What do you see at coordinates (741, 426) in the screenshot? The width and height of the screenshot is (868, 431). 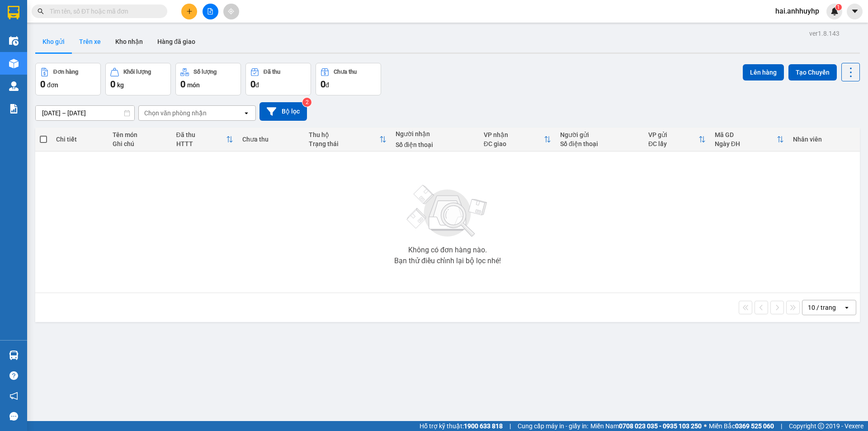 I see `span: Miền Bắc` at bounding box center [741, 426].